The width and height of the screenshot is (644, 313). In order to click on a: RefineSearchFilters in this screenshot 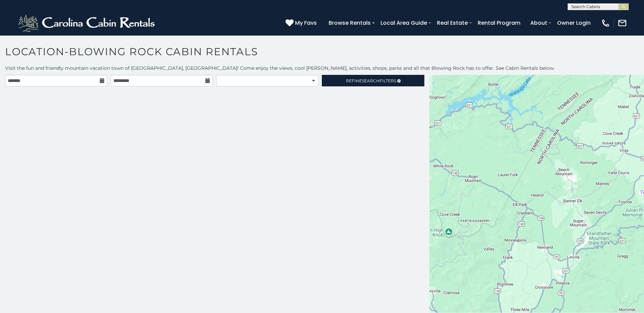, I will do `click(373, 81)`.